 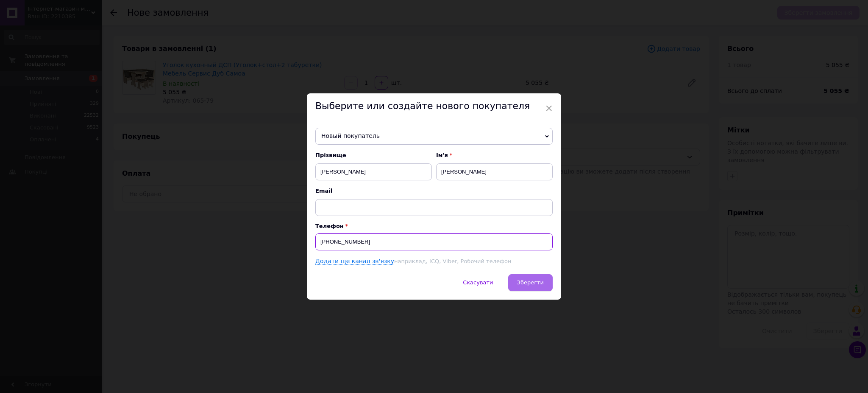 What do you see at coordinates (453, 261) in the screenshot?
I see `span: наприклад, ICQ, Viber, Робочий телефон` at bounding box center [453, 261].